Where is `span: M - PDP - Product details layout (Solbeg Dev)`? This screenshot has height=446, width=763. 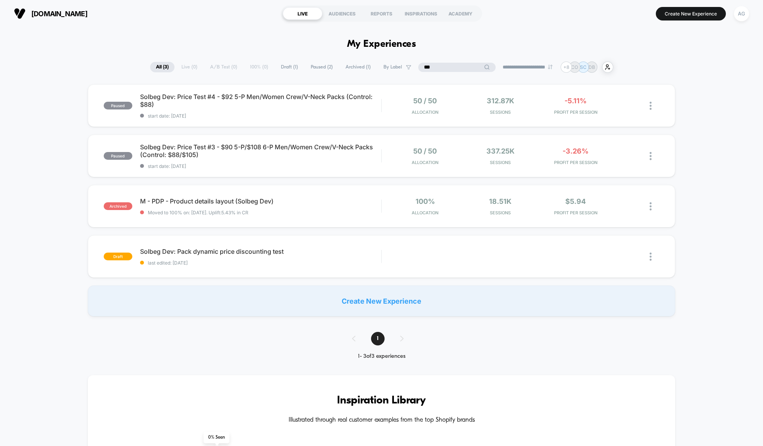
span: M - PDP - Product details layout (Solbeg Dev) is located at coordinates (260, 201).